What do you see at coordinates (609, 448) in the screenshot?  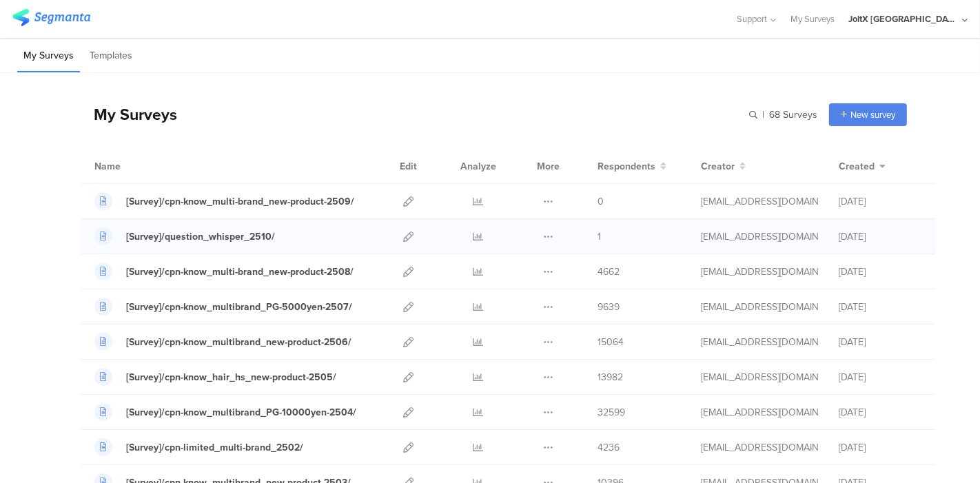 I see `span: 4236` at bounding box center [609, 448].